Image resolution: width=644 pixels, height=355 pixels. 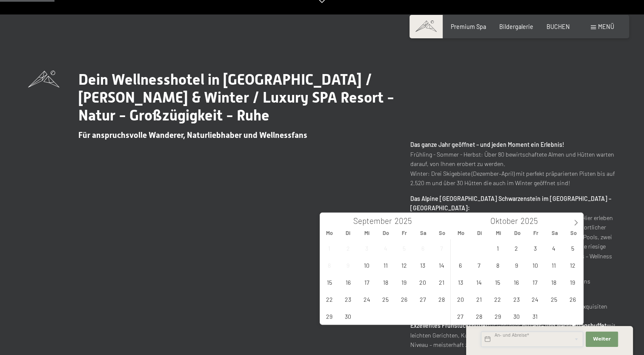 I want to click on a: Premium Spa, so click(x=468, y=26).